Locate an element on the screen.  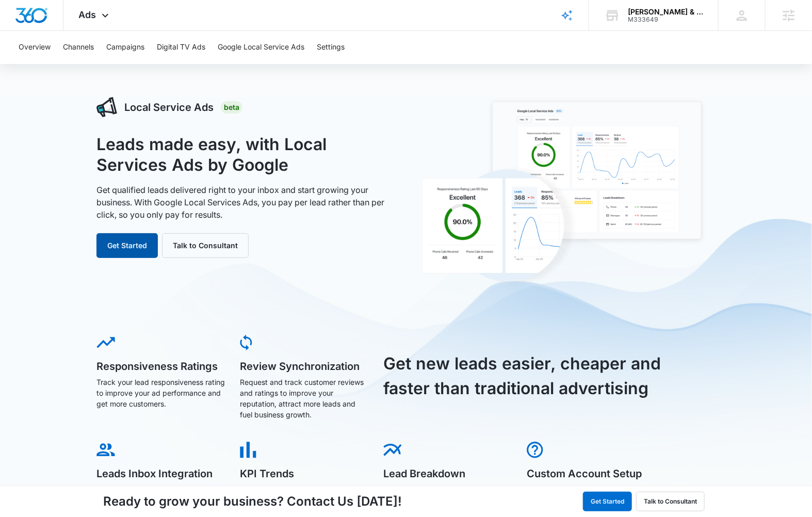
button: Channels is located at coordinates (78, 47).